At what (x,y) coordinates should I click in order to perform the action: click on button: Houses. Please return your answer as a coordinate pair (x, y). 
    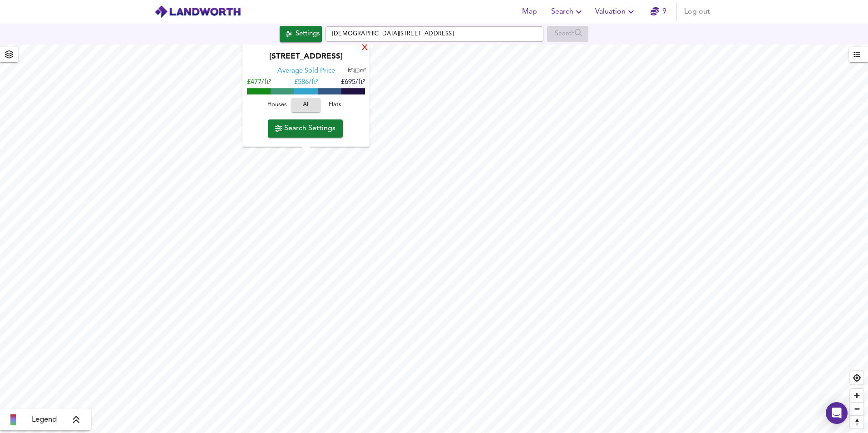
    Looking at the image, I should click on (277, 105).